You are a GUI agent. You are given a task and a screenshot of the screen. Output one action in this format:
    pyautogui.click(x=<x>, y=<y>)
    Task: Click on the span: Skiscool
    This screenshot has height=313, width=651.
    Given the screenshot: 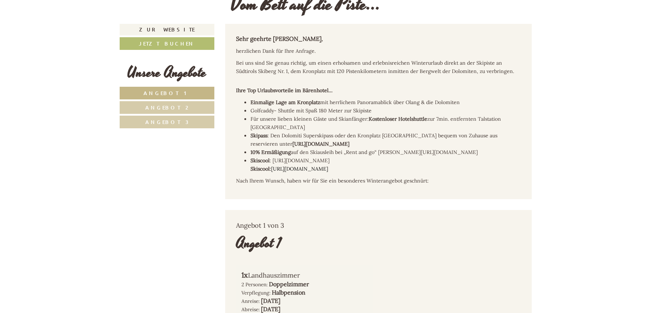 What is the action you would take?
    pyautogui.click(x=260, y=161)
    